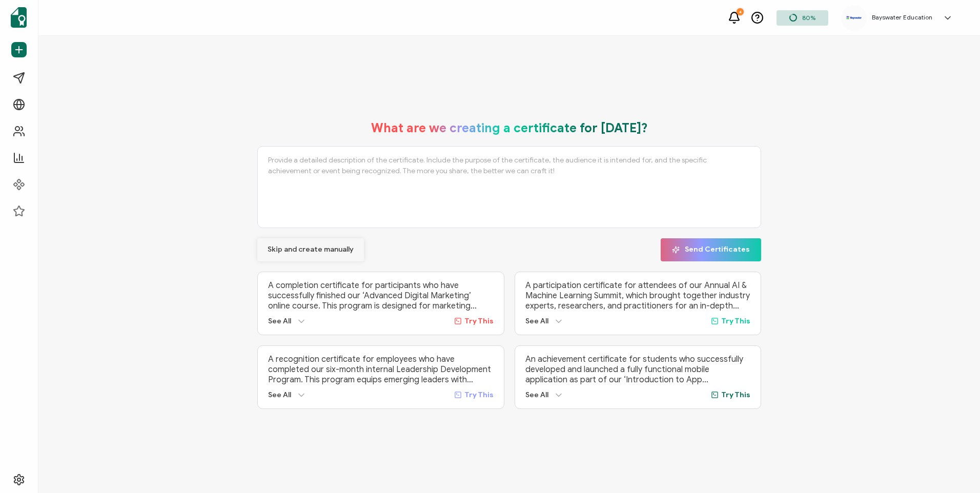  Describe the element at coordinates (311, 250) in the screenshot. I see `button: Skip and create manually` at that location.